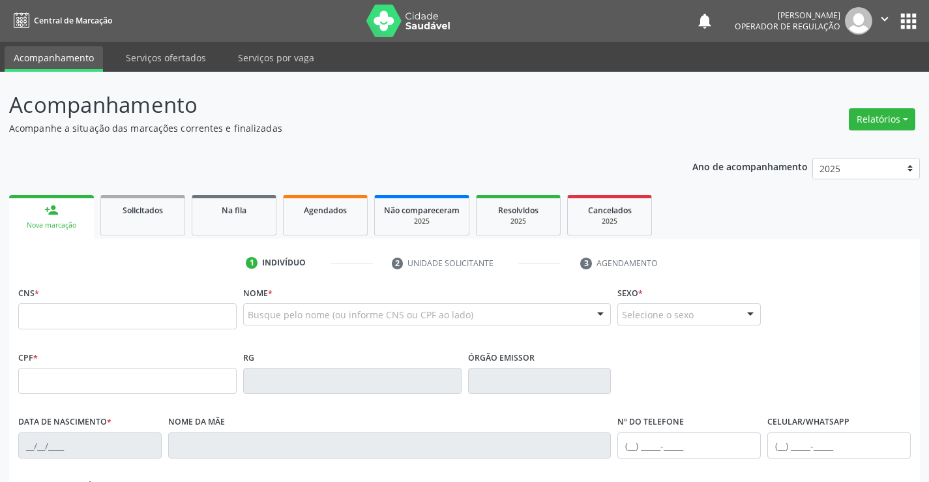  What do you see at coordinates (422, 210) in the screenshot?
I see `span: Não compareceram` at bounding box center [422, 210].